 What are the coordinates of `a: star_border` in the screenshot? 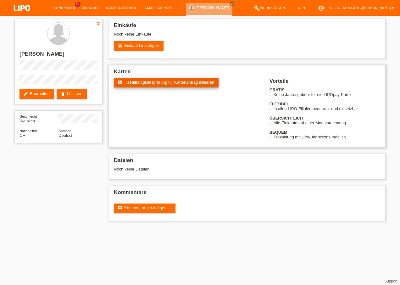 It's located at (98, 24).